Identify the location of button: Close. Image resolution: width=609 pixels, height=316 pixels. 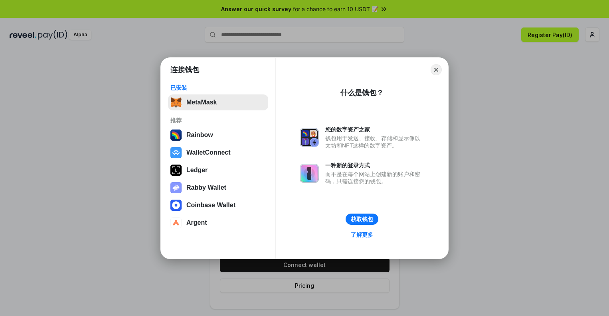
(436, 70).